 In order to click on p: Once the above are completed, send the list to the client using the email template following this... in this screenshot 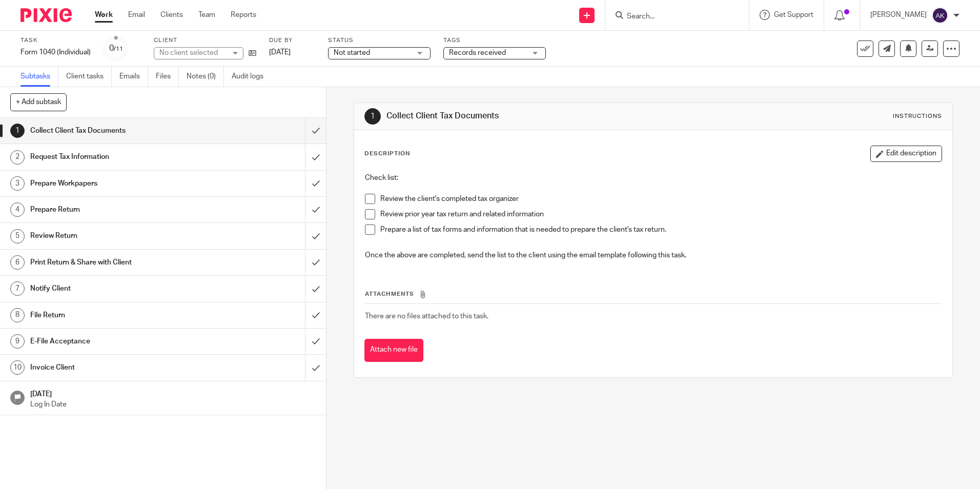, I will do `click(653, 255)`.